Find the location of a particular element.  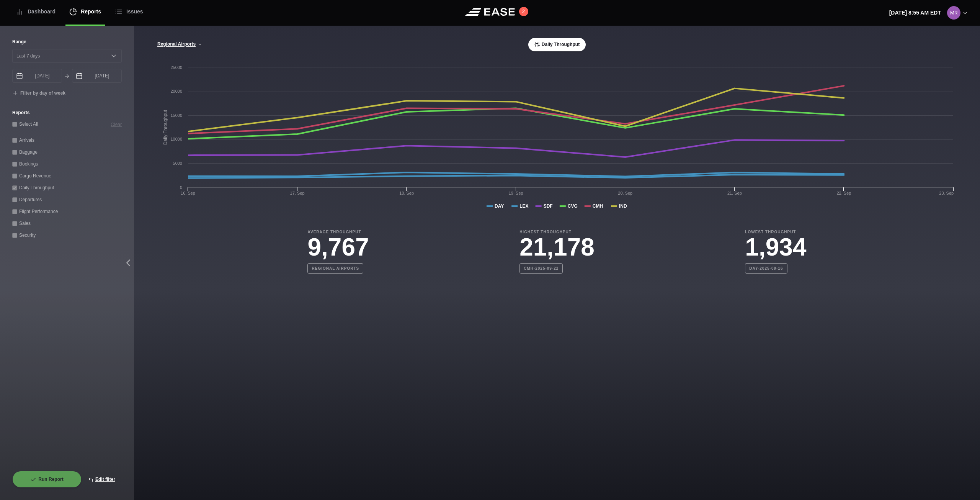

b: Lowest Throughput is located at coordinates (776, 232).